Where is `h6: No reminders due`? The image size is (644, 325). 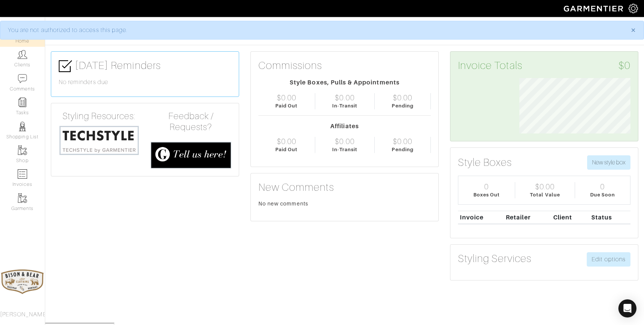 h6: No reminders due is located at coordinates (145, 82).